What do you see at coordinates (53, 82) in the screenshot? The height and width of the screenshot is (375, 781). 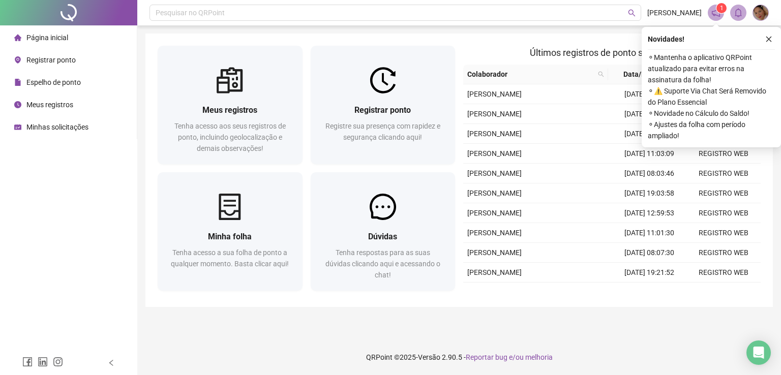 I see `span: Espelho de ponto` at bounding box center [53, 82].